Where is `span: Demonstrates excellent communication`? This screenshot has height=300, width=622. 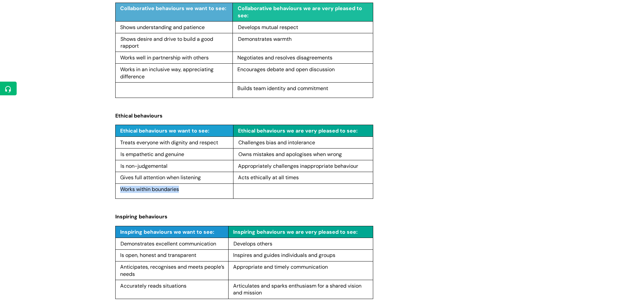
span: Demonstrates excellent communication is located at coordinates (168, 244).